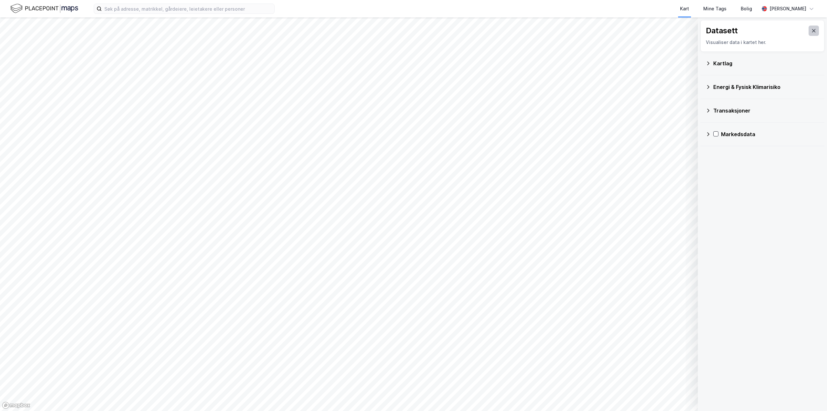  I want to click on div: Markedsdata, so click(770, 134).